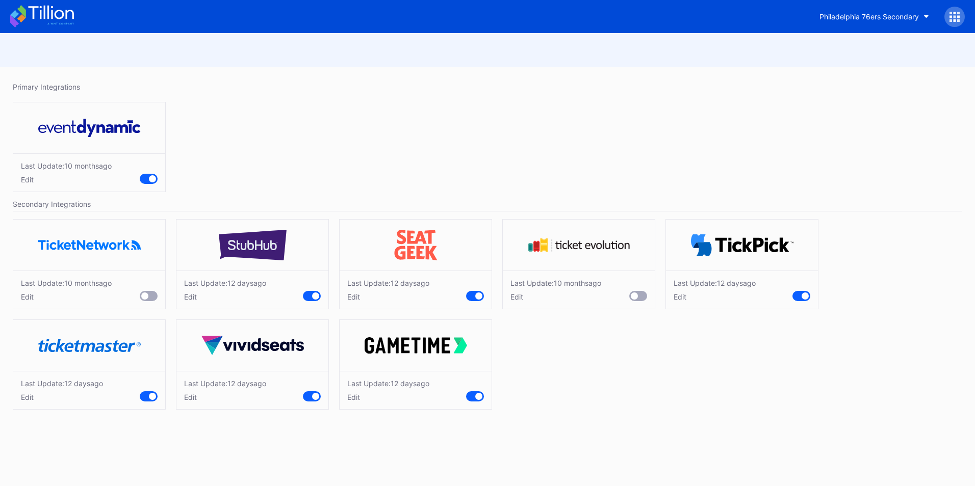 This screenshot has width=975, height=486. I want to click on img: gametime.svg, so click(415, 346).